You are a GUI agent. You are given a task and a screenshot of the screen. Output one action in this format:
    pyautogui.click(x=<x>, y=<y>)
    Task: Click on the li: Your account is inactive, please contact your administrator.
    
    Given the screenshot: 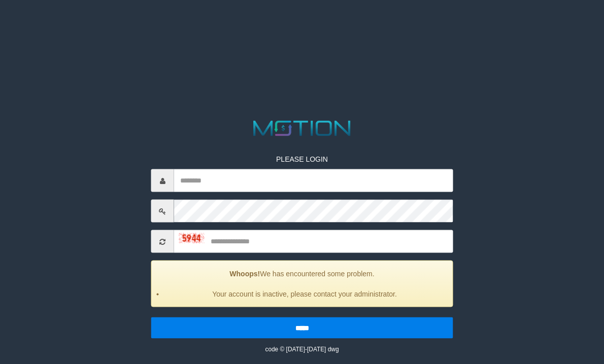 What is the action you would take?
    pyautogui.click(x=304, y=294)
    